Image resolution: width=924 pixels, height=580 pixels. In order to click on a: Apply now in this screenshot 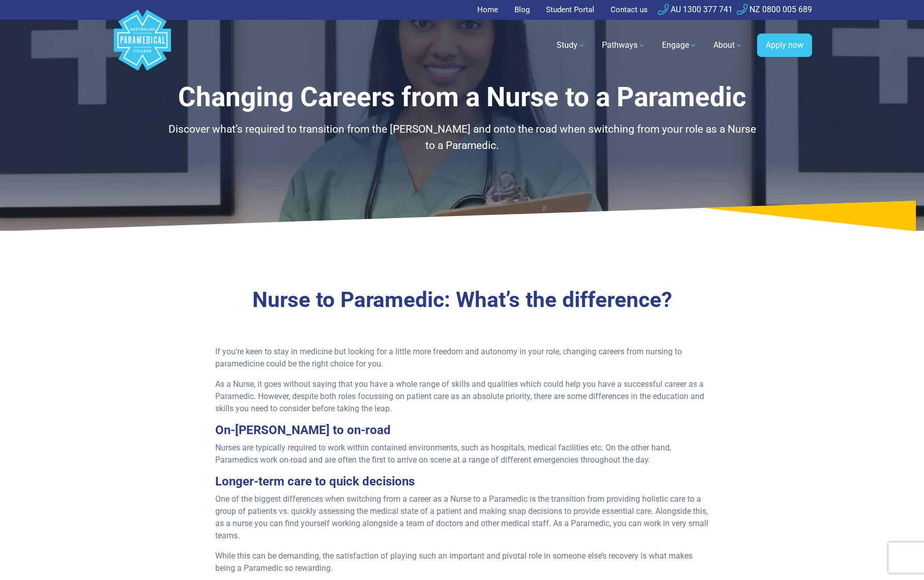, I will do `click(784, 45)`.